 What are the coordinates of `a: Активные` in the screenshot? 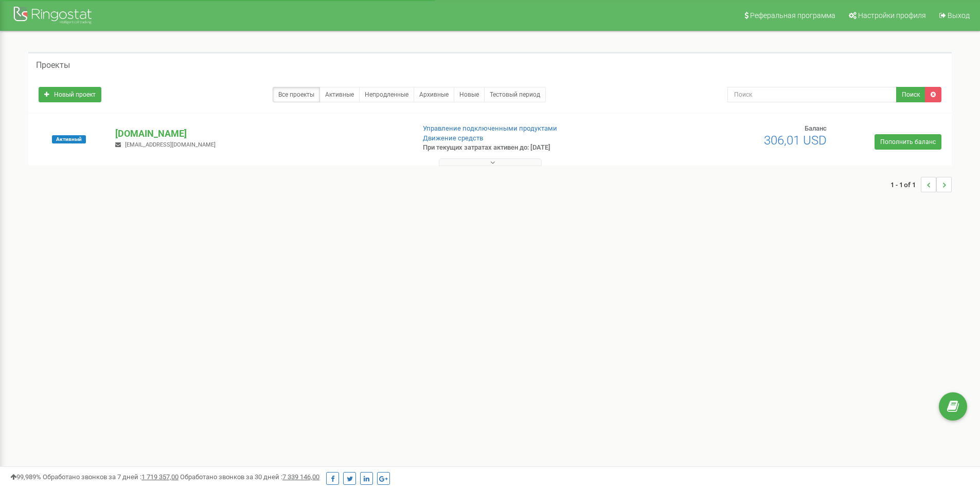 It's located at (340, 95).